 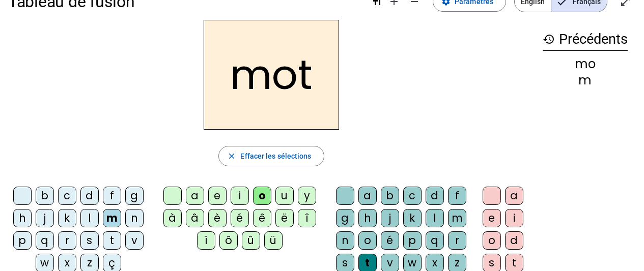 What do you see at coordinates (229, 241) in the screenshot?
I see `div: ô` at bounding box center [229, 241].